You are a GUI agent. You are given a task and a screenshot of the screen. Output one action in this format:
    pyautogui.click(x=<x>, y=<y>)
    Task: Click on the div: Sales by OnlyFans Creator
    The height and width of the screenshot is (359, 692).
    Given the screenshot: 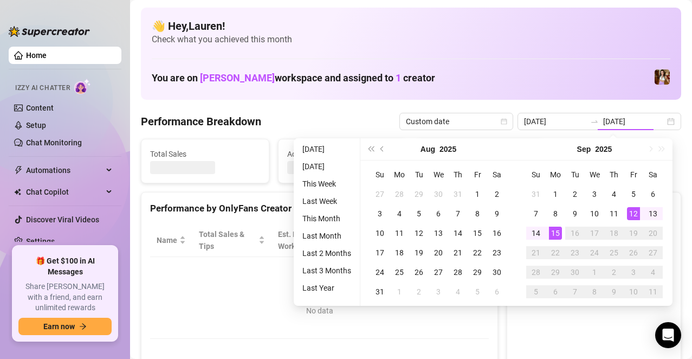 What is the action you would take?
    pyautogui.click(x=594, y=208)
    